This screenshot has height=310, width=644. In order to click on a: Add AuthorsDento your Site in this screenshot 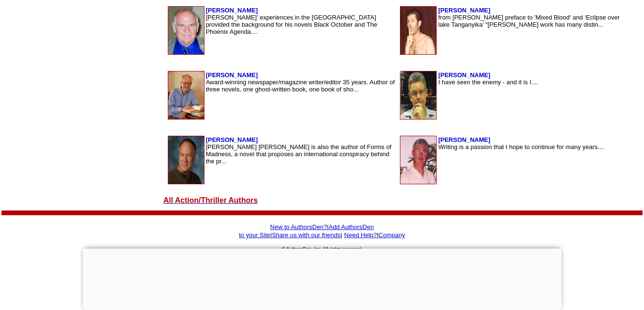, I will do `click(306, 230)`.